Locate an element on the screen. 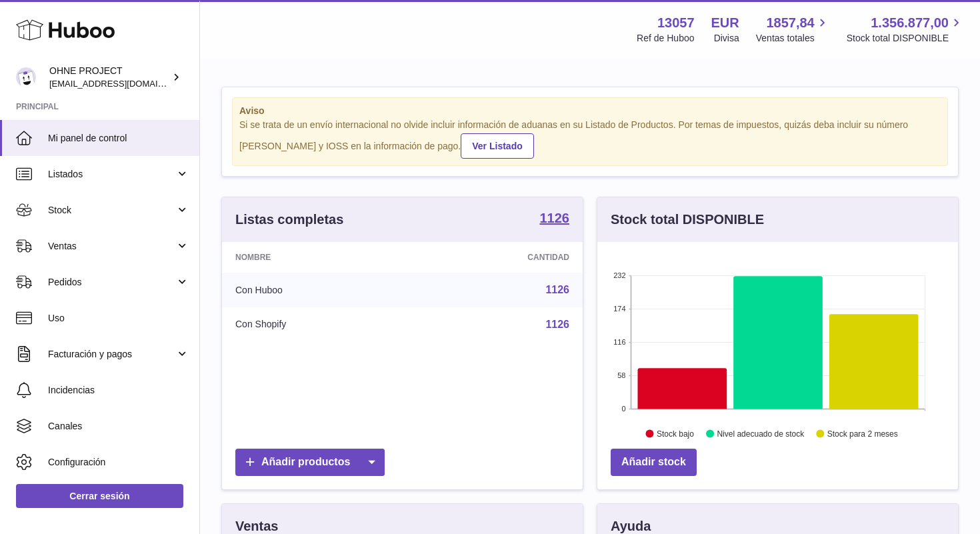 The height and width of the screenshot is (534, 980). text: Stock para 2 meses is located at coordinates (863, 433).